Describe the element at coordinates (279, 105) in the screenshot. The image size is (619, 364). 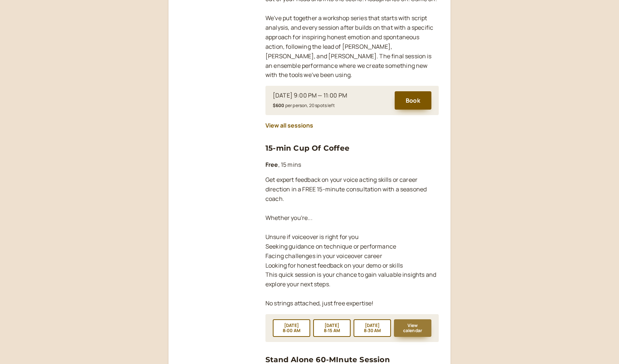
I see `b: $600` at that location.